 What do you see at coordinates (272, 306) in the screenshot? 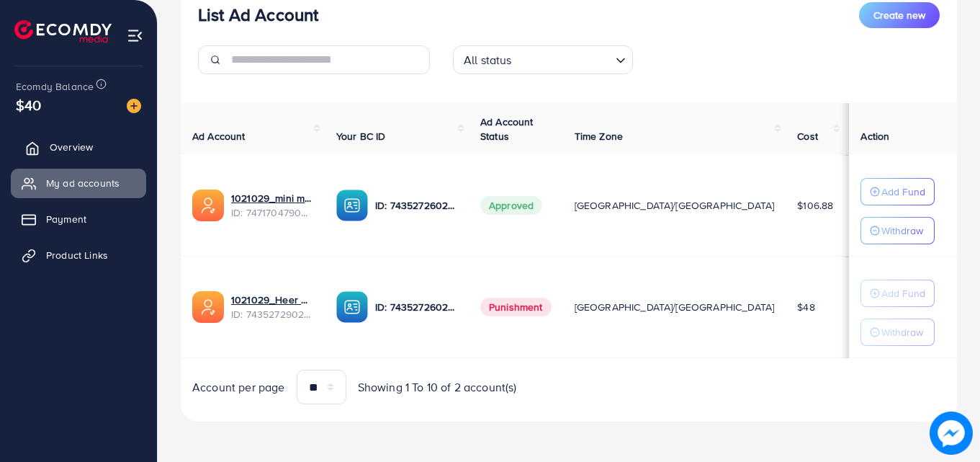
I see `div: <span class='underline'>1021029_Heer Ad_1731159386163</span></br>7435272902376914961` at bounding box center [272, 306].